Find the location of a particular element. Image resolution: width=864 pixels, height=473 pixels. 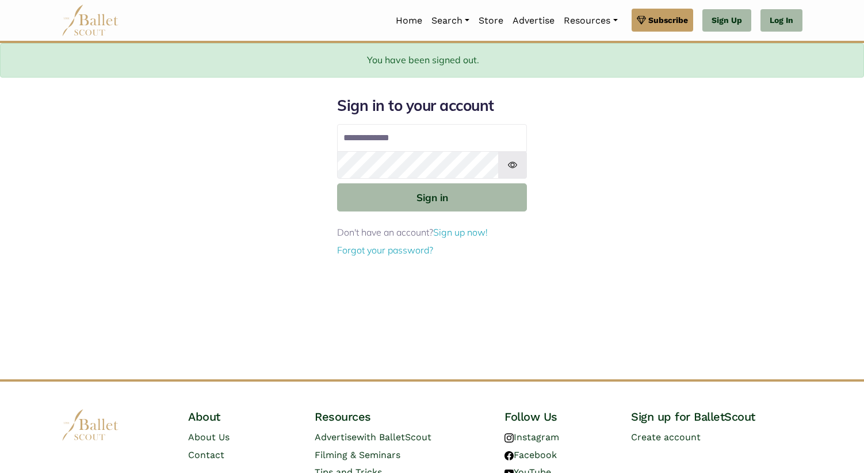

span: Subscribe is located at coordinates (668, 20).